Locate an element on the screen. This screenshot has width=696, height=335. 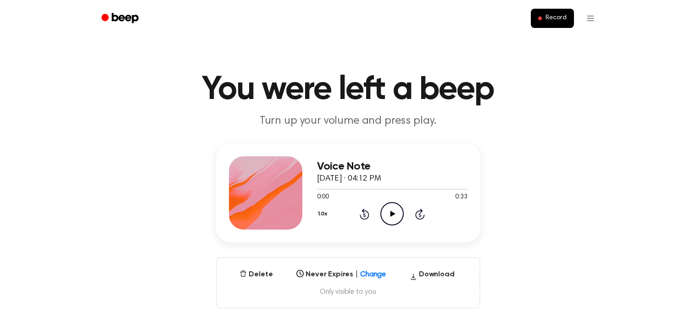
span: Record is located at coordinates (555, 18).